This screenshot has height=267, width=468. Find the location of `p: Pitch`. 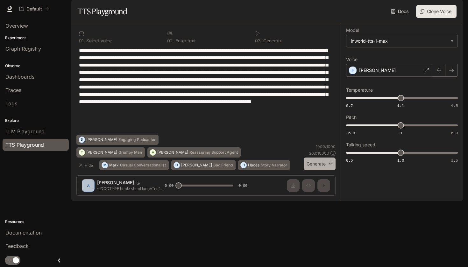

p: Pitch is located at coordinates (351, 118).